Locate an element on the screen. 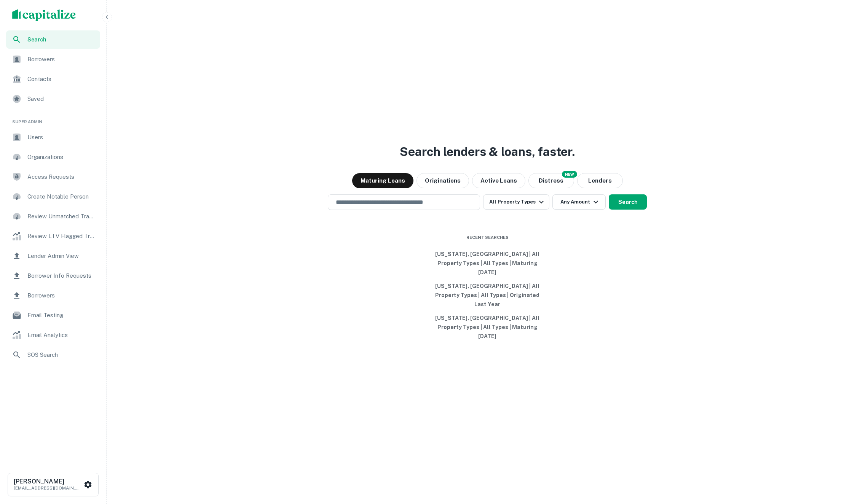 The image size is (868, 504). span: Saved is located at coordinates (61, 99).